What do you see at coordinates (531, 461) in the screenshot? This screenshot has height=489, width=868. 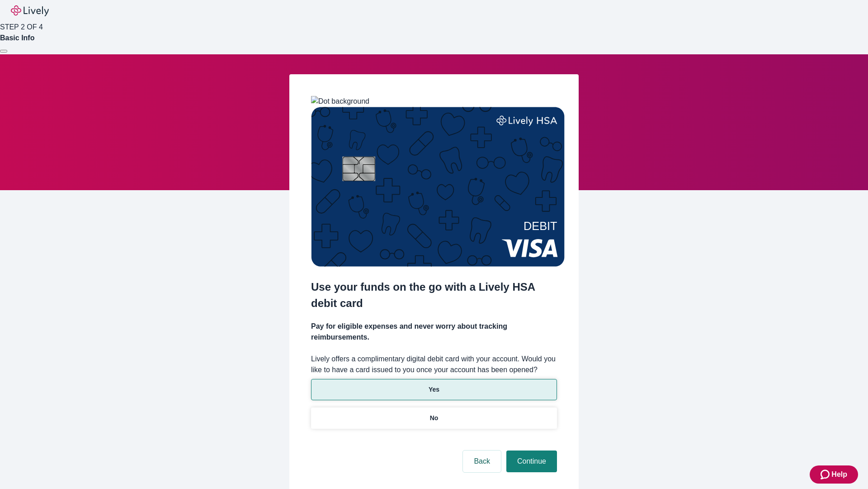 I see `button: Continue` at bounding box center [531, 461].